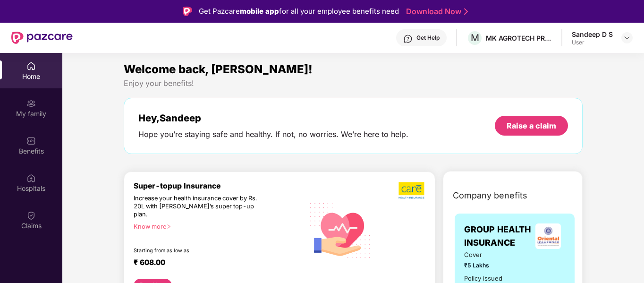 The image size is (644, 283). I want to click on div: Starting from as low as, so click(199, 251).